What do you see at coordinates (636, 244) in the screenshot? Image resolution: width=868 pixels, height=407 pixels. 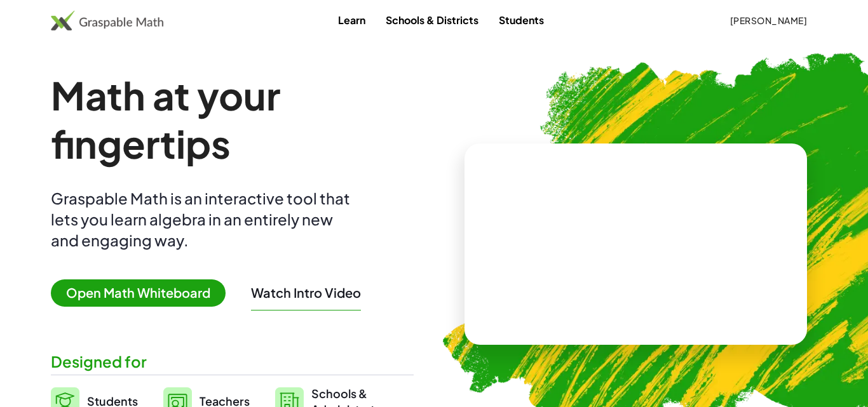 I see `video: What is this? This is dynamic math notation. Dynamic math notation plays a central role in how Gr...` at bounding box center [636, 244].